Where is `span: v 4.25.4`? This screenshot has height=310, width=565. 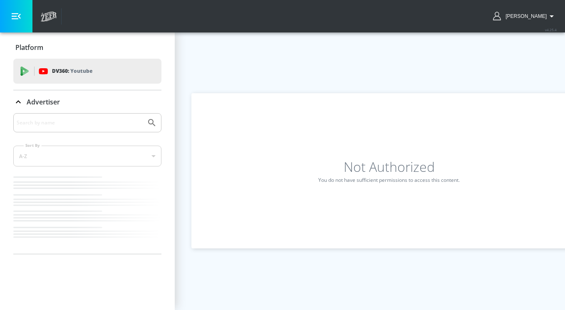 span: v 4.25.4 is located at coordinates (551, 30).